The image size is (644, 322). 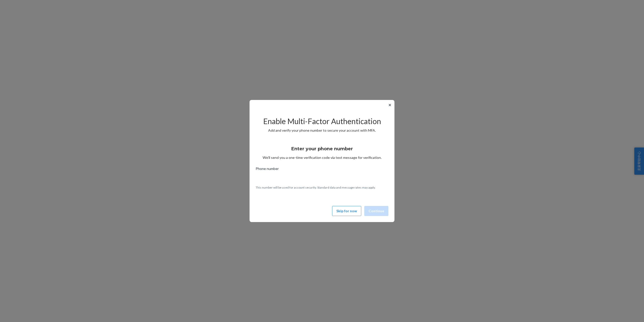 What do you see at coordinates (322, 121) in the screenshot?
I see `h2: Enable Multi-Factor Authentication` at bounding box center [322, 121].